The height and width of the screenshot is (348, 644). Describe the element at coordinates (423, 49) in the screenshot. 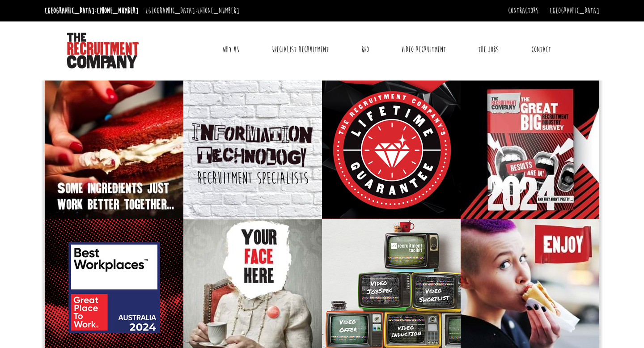

I see `a: Video Recruitment` at that location.